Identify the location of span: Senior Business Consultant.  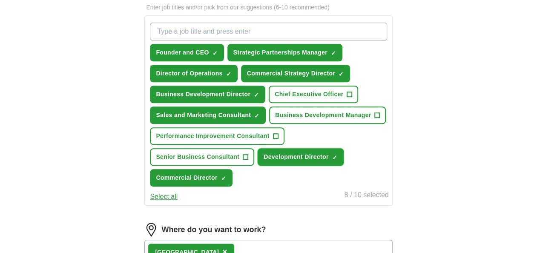
(198, 157).